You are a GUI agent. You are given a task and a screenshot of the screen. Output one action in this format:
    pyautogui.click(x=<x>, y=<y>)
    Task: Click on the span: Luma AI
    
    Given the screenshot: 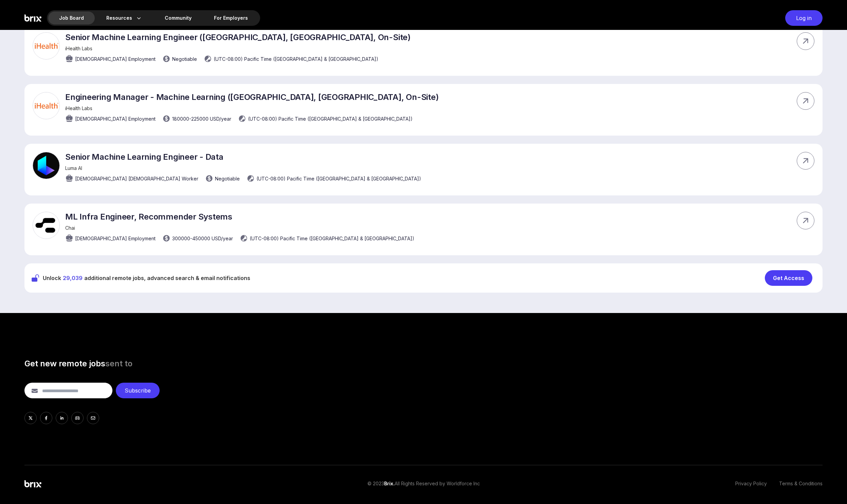 What is the action you would take?
    pyautogui.click(x=74, y=168)
    